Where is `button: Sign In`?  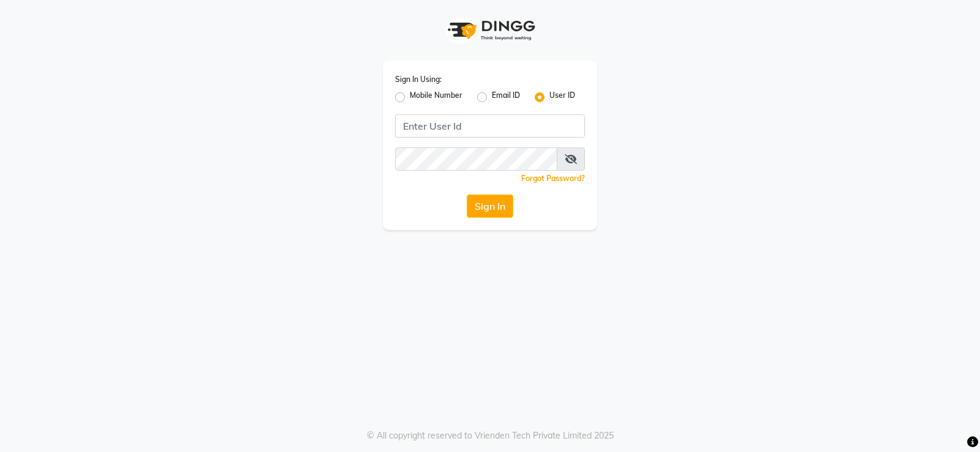 button: Sign In is located at coordinates (490, 206).